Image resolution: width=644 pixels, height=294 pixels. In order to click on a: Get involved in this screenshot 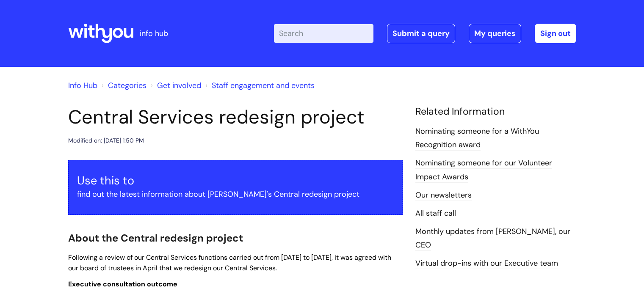, I will do `click(179, 86)`.